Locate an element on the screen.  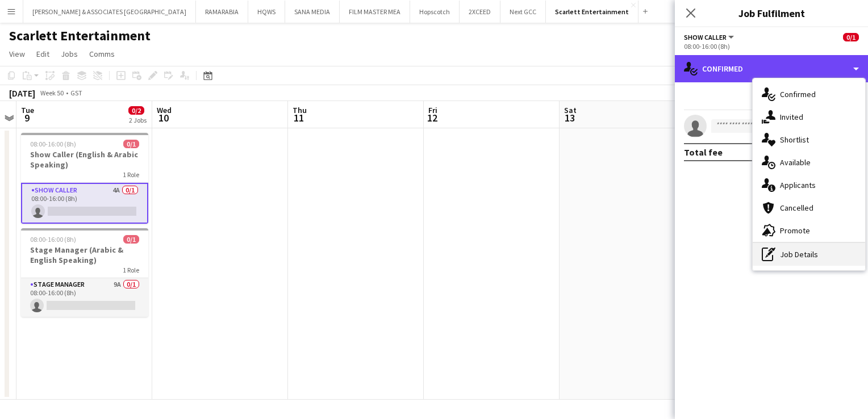
div: Job Details is located at coordinates (809, 254).